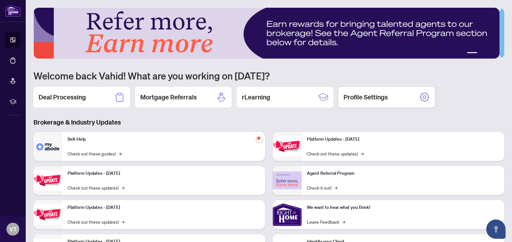 Image resolution: width=512 pixels, height=242 pixels. What do you see at coordinates (258, 138) in the screenshot?
I see `span: pushpin` at bounding box center [258, 138].